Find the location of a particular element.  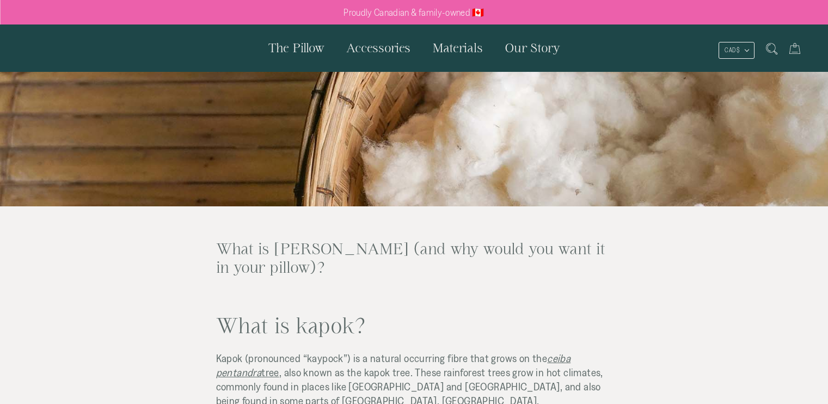

button: CAD $ is located at coordinates (737, 50).